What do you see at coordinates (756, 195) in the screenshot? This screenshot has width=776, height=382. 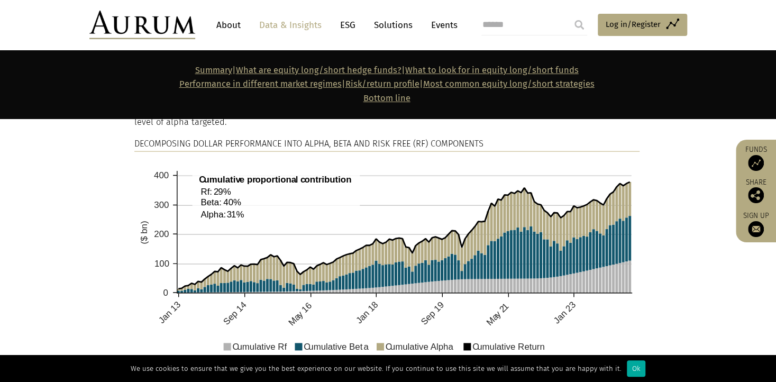 I see `img: Share this post` at bounding box center [756, 195].